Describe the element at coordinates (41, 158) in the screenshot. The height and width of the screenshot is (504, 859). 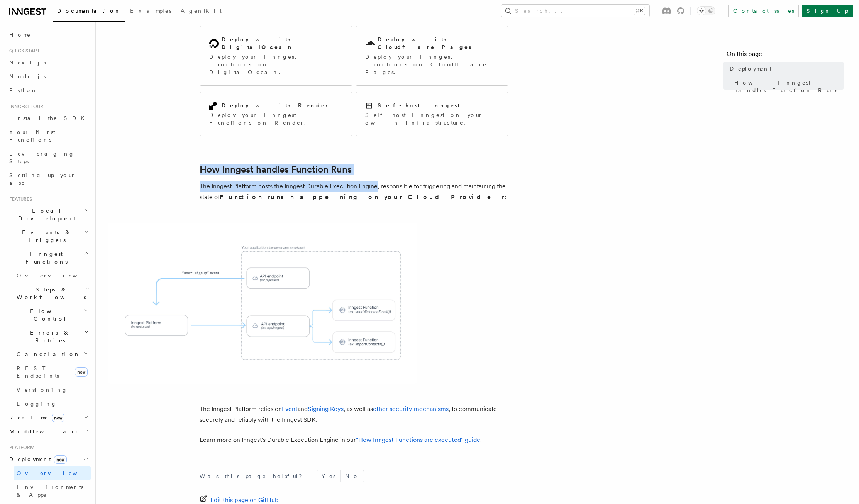
I see `span: Leveraging Steps` at that location.